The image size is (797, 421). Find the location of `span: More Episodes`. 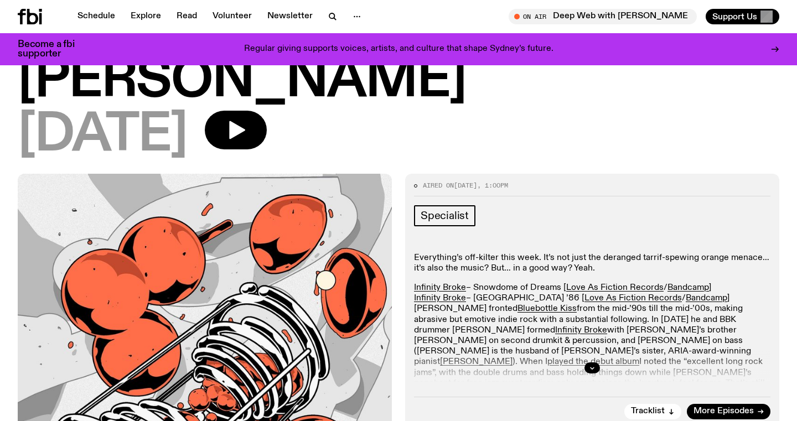

span: More Episodes is located at coordinates (724, 411).